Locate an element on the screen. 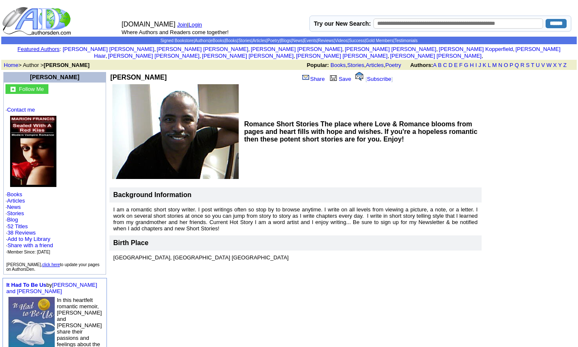 This screenshot has height=347, width=578. font: Birth Place is located at coordinates (131, 242).